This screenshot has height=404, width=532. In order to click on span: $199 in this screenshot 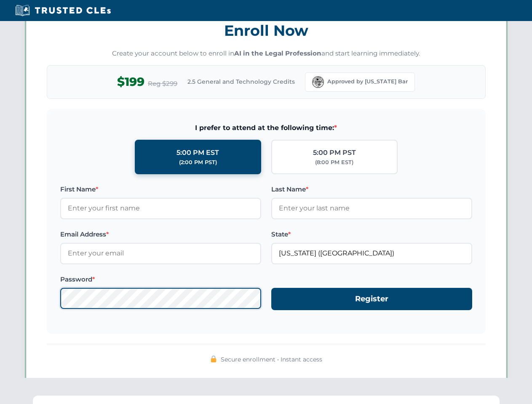, I will do `click(131, 81)`.